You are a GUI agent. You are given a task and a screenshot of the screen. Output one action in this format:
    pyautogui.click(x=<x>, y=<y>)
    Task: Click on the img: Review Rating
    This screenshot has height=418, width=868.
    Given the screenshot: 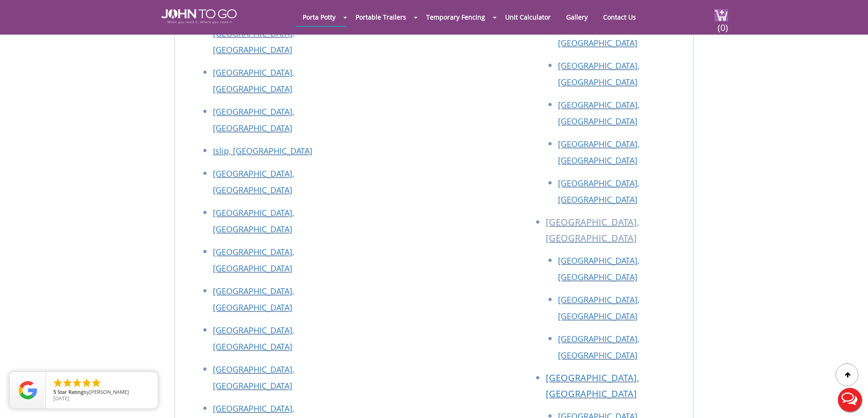 What is the action you would take?
    pyautogui.click(x=28, y=391)
    